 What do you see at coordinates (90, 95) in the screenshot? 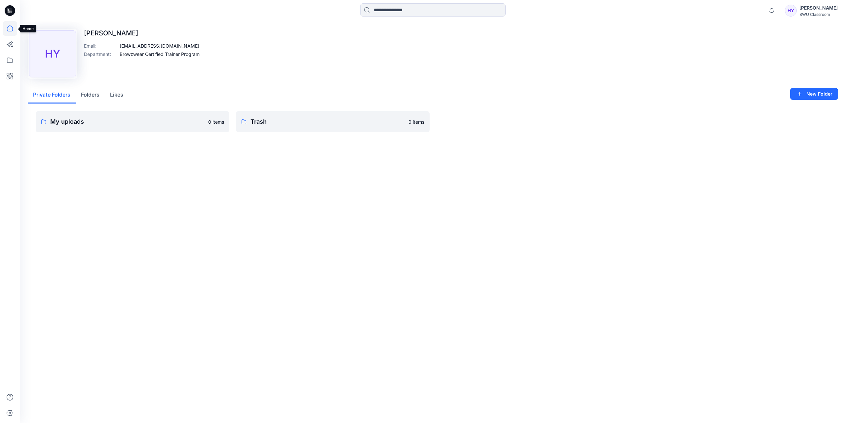
I see `button: Folders` at bounding box center [90, 95].